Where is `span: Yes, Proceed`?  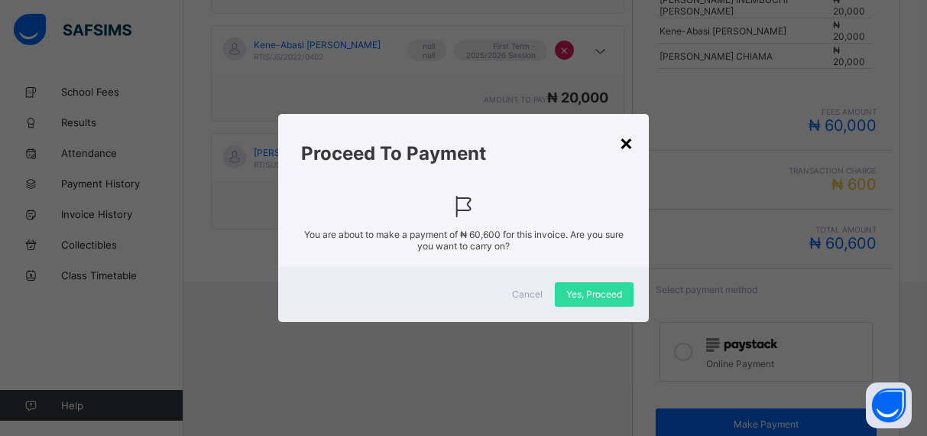 span: Yes, Proceed is located at coordinates (594, 293).